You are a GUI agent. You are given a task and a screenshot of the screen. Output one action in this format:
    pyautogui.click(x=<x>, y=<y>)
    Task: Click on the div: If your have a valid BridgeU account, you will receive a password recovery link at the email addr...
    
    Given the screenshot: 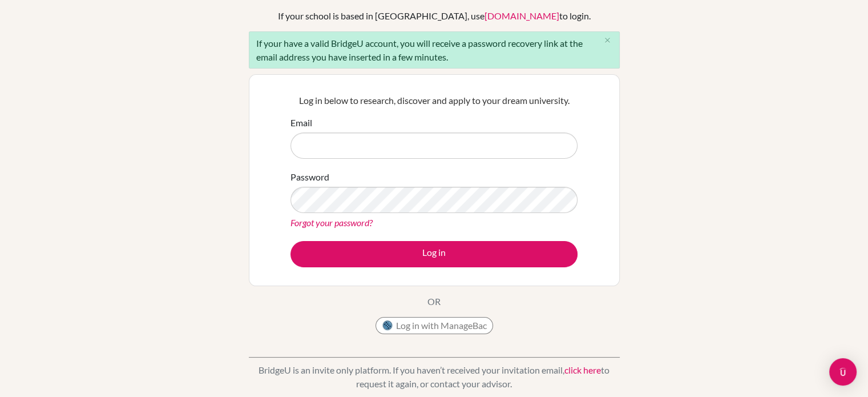 What is the action you would take?
    pyautogui.click(x=434, y=49)
    